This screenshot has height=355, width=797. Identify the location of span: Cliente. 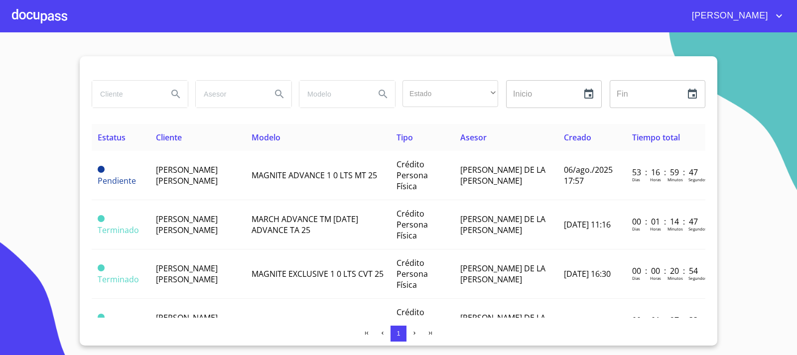
(169, 137).